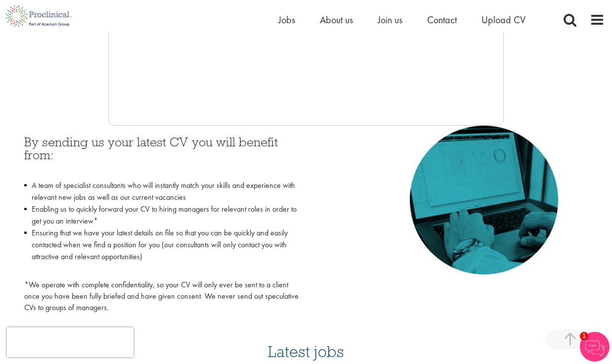 The image size is (612, 364). Describe the element at coordinates (161, 296) in the screenshot. I see `p: *We operate with complete confidentiality, so your CV will only ever be sent to a client once you...` at that location.